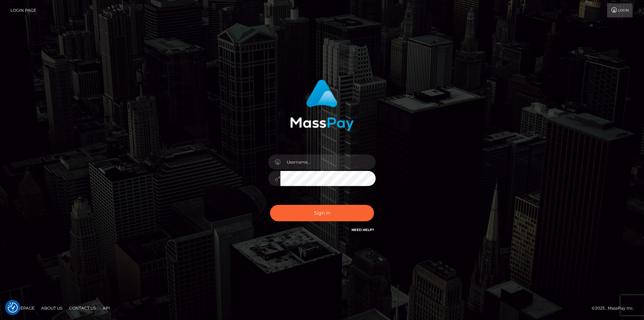 This screenshot has width=644, height=320. I want to click on img: MassPay Login, so click(322, 105).